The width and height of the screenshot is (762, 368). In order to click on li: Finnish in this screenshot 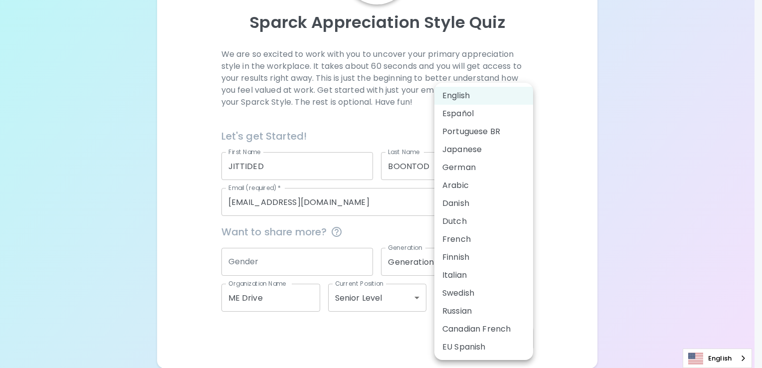, I will do `click(484, 257)`.